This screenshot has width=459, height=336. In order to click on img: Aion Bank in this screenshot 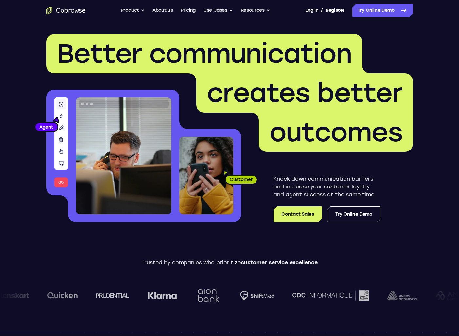, I will do `click(209, 296)`.